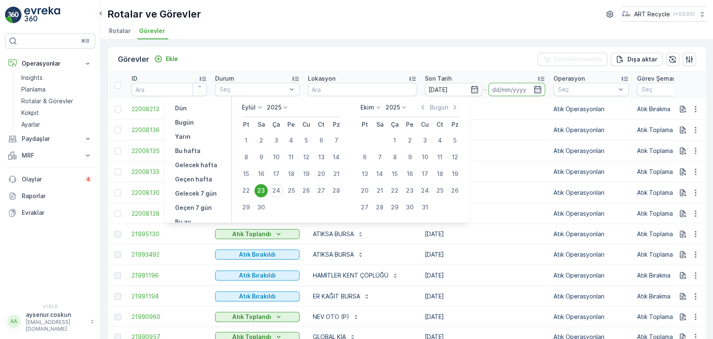 This screenshot has width=713, height=339. Describe the element at coordinates (56, 125) in the screenshot. I see `a: Ayarlar` at that location.